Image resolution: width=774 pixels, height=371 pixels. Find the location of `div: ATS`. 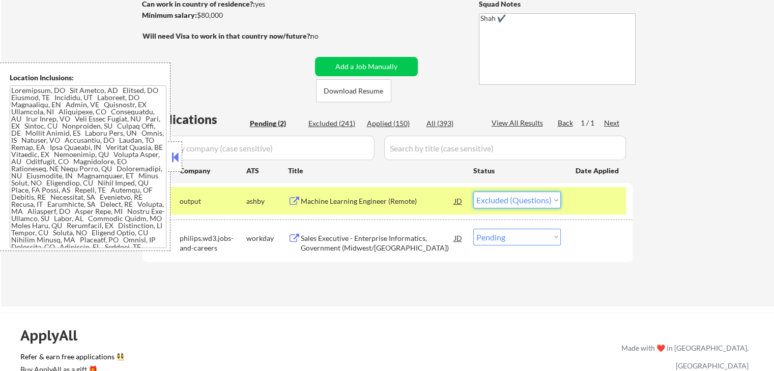

div: ATS is located at coordinates (267, 171).